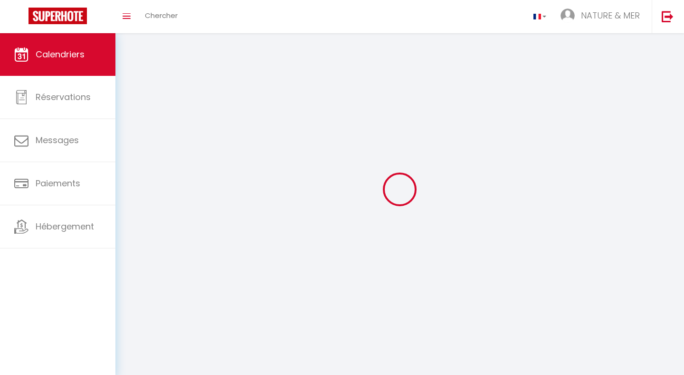 The height and width of the screenshot is (375, 684). What do you see at coordinates (63, 97) in the screenshot?
I see `span: Réservations` at bounding box center [63, 97].